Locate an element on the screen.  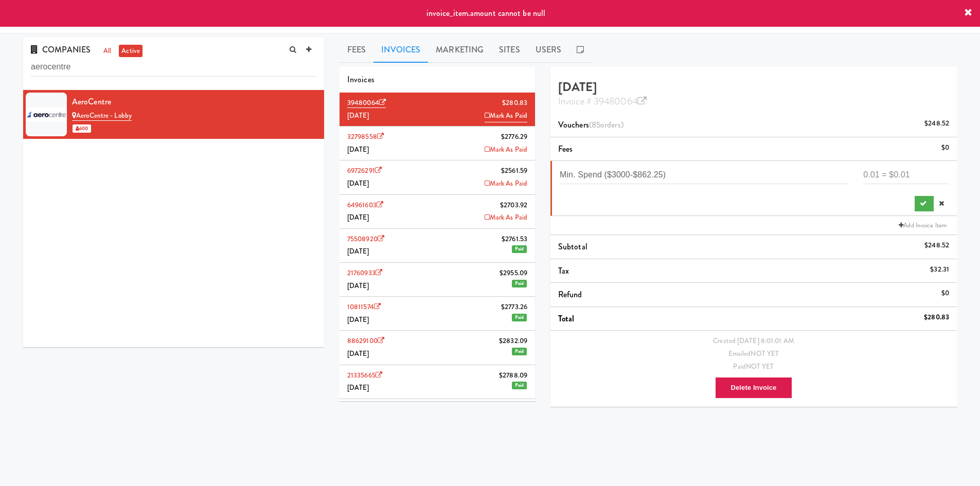
a: 21335665 is located at coordinates (364, 375).